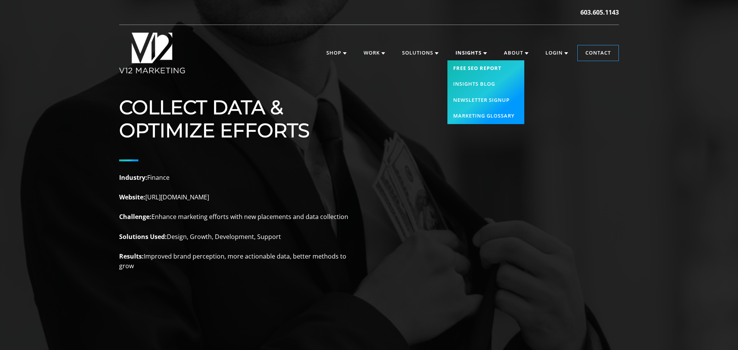 Image resolution: width=738 pixels, height=350 pixels. I want to click on div: Chat Widget, so click(719, 332).